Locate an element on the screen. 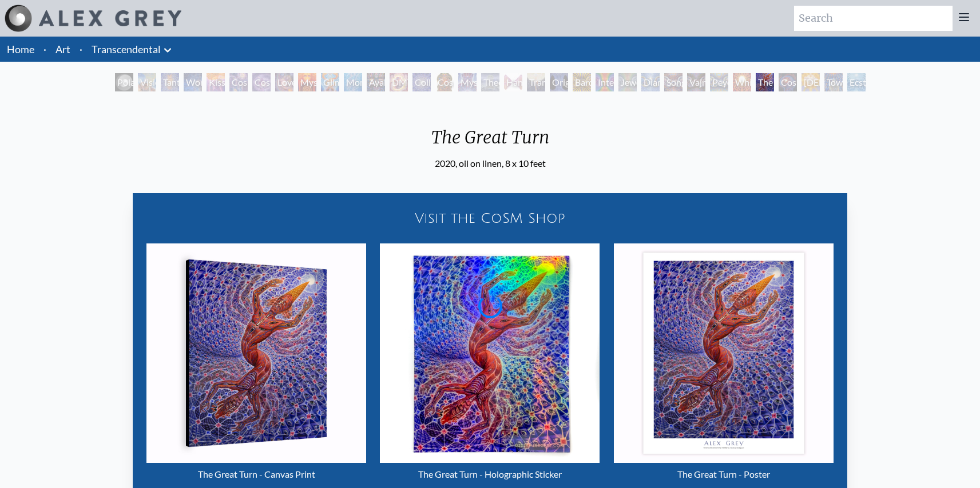 The height and width of the screenshot is (488, 980). img: The Great Turn - Holographic Sticker is located at coordinates (490, 353).